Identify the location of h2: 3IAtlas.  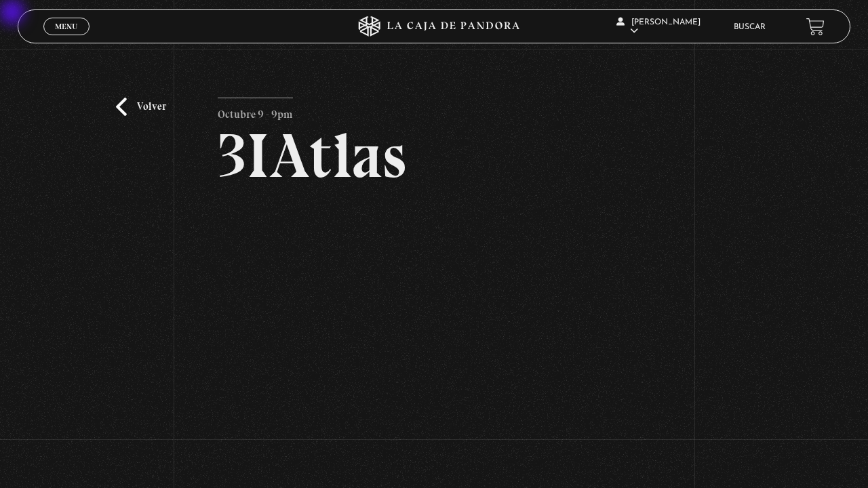
(434, 156).